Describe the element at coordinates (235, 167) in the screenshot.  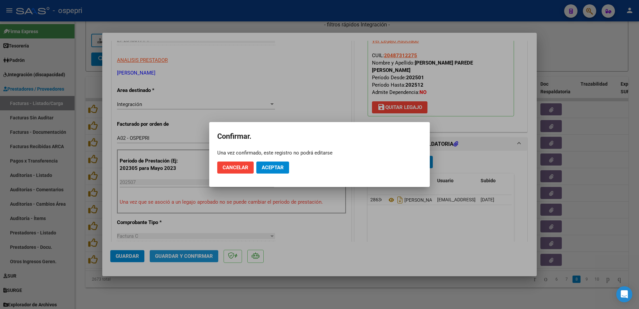
I see `span: Cancelar` at that location.